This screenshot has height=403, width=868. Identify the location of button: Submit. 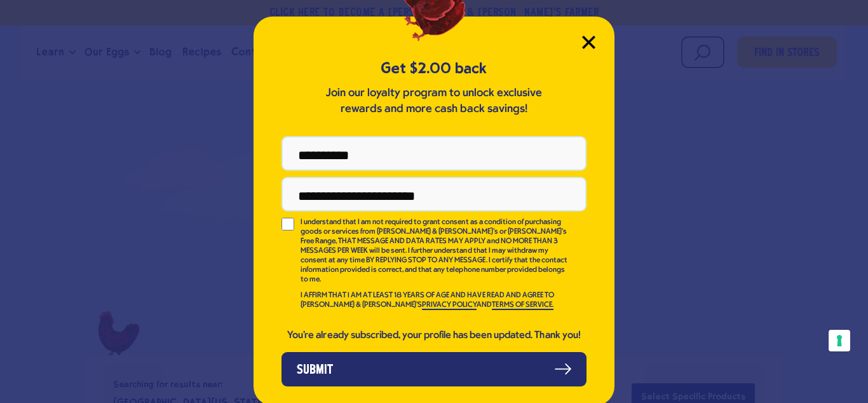
(434, 369).